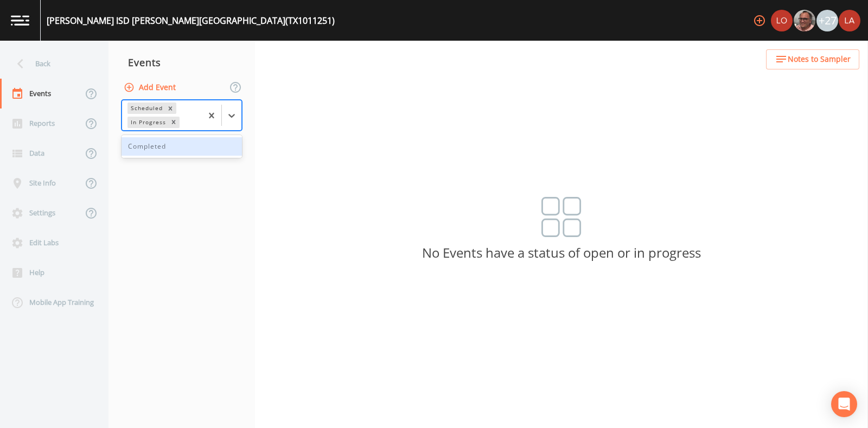 The height and width of the screenshot is (428, 868). What do you see at coordinates (804, 21) in the screenshot?
I see `img: e2d790fa78825a4bb76dcb6ab311d44c` at bounding box center [804, 21].